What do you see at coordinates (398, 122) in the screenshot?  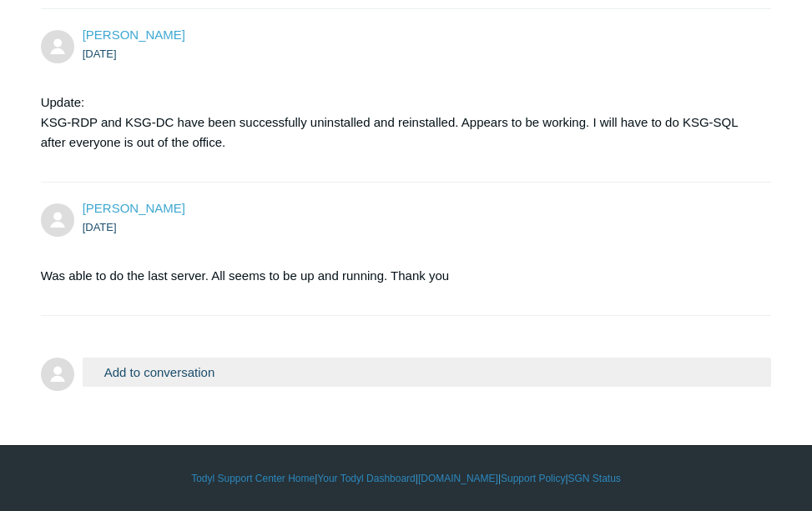 I see `p: Update: KSG-RDP and KSG-DC have been successfully uninstalled and reinstalled. Appears to be work...` at bounding box center [398, 122].